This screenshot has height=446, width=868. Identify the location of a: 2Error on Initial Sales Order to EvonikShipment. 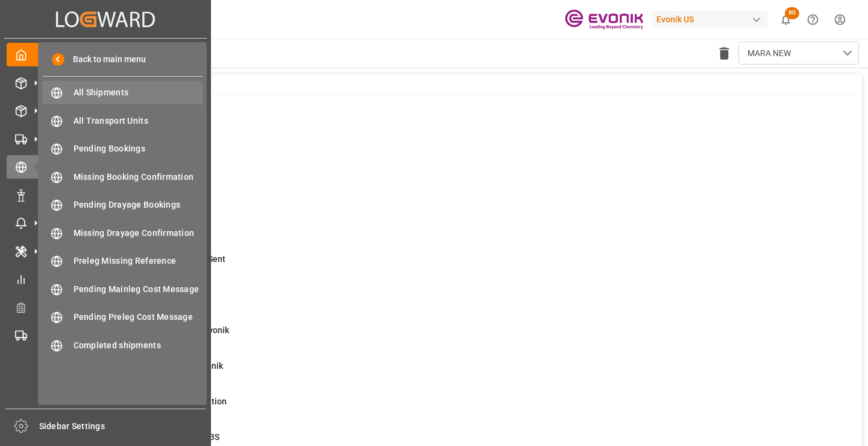
(454, 337).